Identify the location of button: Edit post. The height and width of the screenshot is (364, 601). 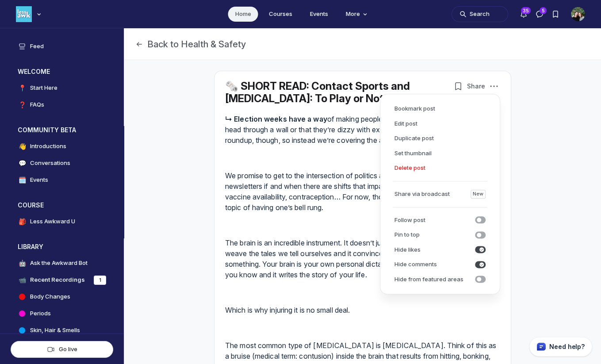
(440, 124).